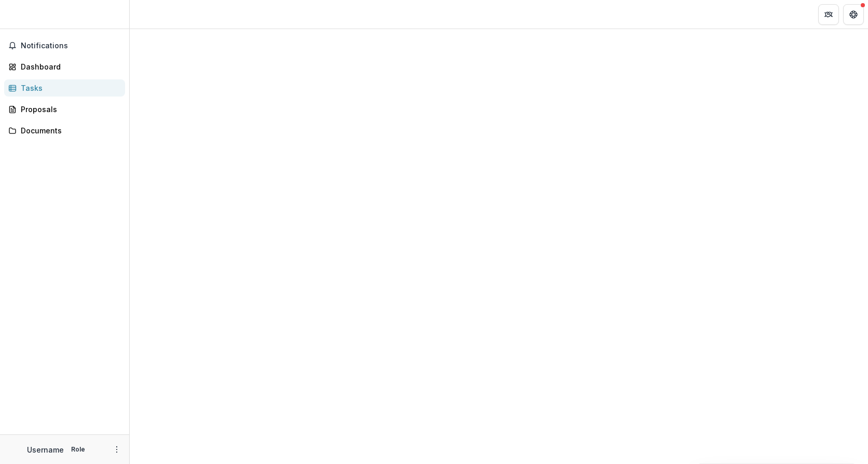 Image resolution: width=868 pixels, height=464 pixels. Describe the element at coordinates (68, 88) in the screenshot. I see `div: Tasks` at that location.